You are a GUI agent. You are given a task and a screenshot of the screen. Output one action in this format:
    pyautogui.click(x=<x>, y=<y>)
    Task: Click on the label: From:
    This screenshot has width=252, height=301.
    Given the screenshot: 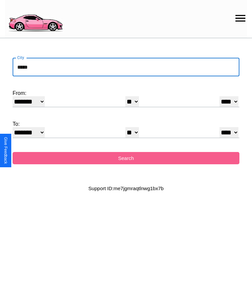 What is the action you would take?
    pyautogui.click(x=126, y=93)
    